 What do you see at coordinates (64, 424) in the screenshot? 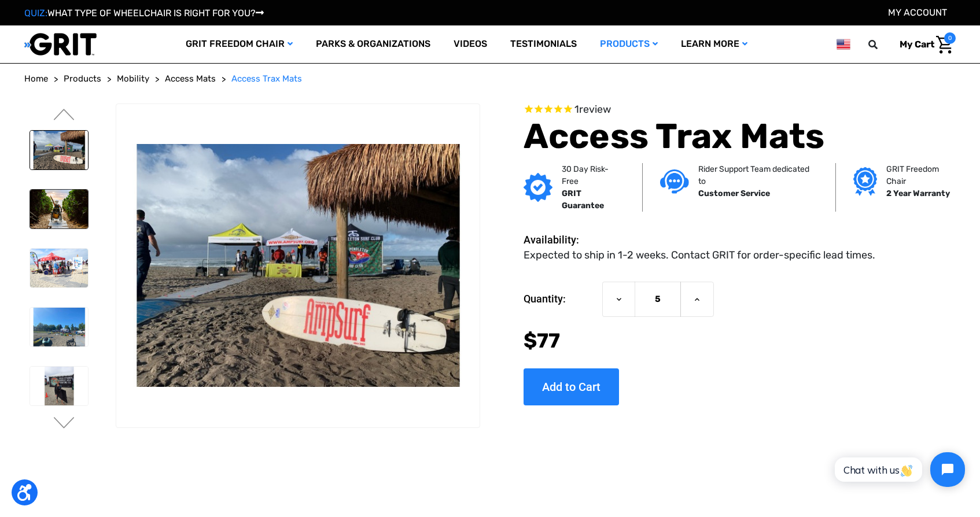
I see `button: Go to slide 3 of 6` at bounding box center [64, 424].